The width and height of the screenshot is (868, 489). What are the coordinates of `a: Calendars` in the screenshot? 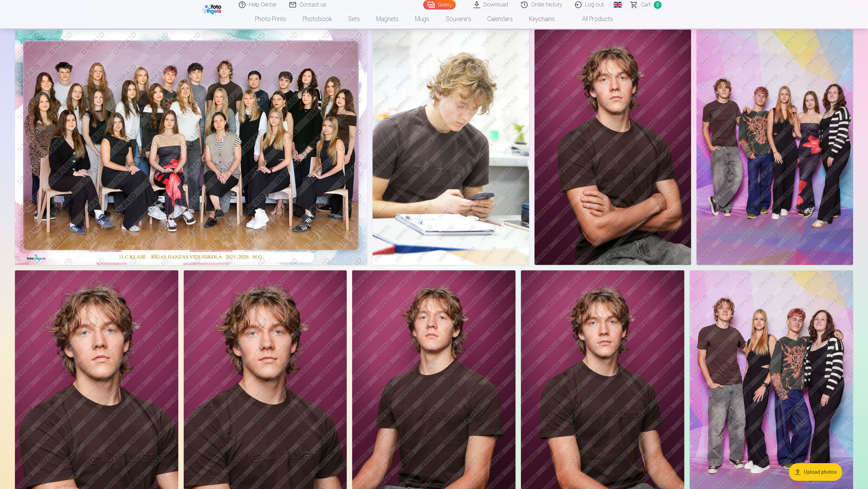 It's located at (500, 19).